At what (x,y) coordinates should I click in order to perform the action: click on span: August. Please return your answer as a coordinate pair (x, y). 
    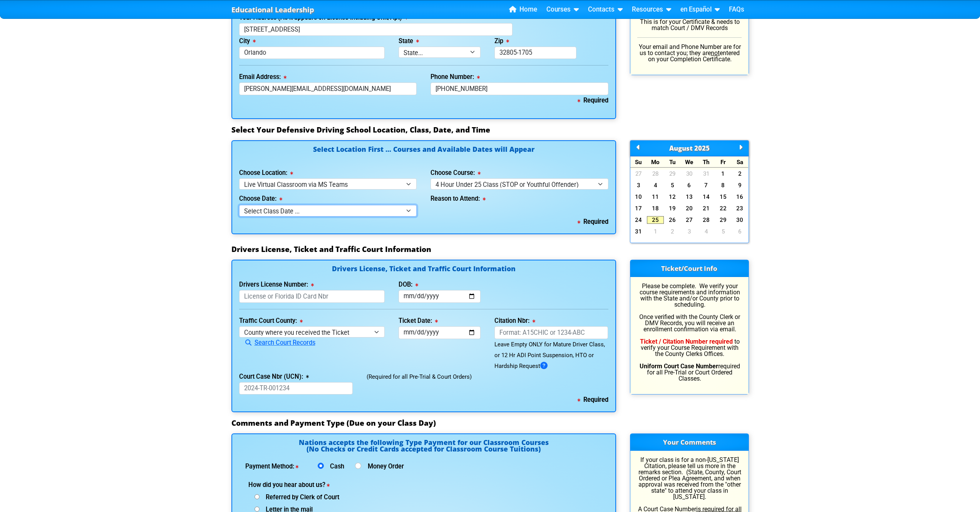
    Looking at the image, I should click on (681, 148).